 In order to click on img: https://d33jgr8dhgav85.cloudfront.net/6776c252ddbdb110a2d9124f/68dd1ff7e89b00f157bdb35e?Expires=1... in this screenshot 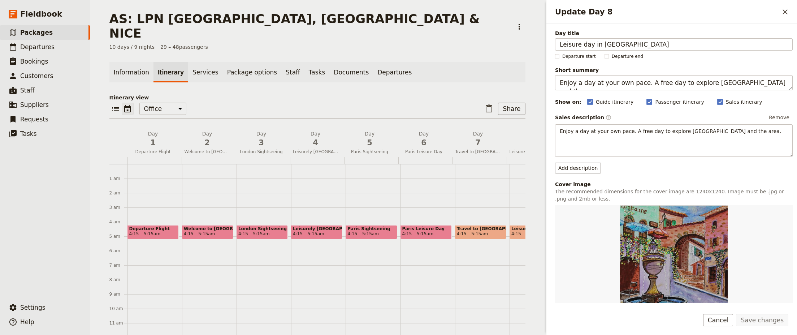, I will do `click(674, 259)`.